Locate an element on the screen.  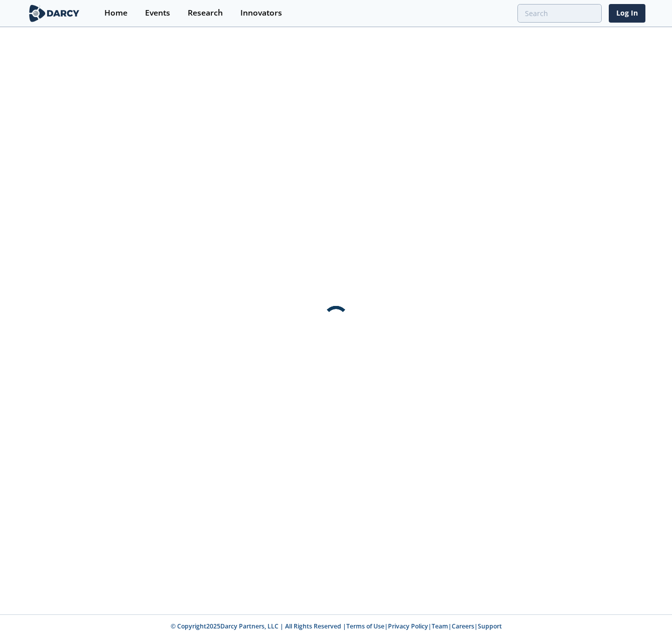
input: Advanced Search is located at coordinates (560, 13).